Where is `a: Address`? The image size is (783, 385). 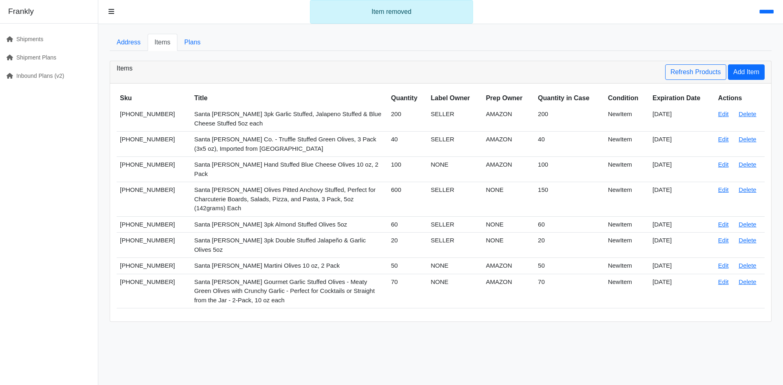 a: Address is located at coordinates (128, 42).